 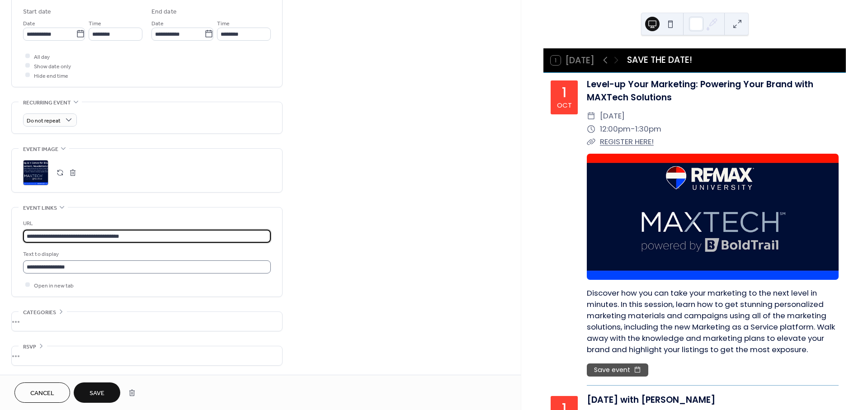 I want to click on span: Do not repeat, so click(x=43, y=120).